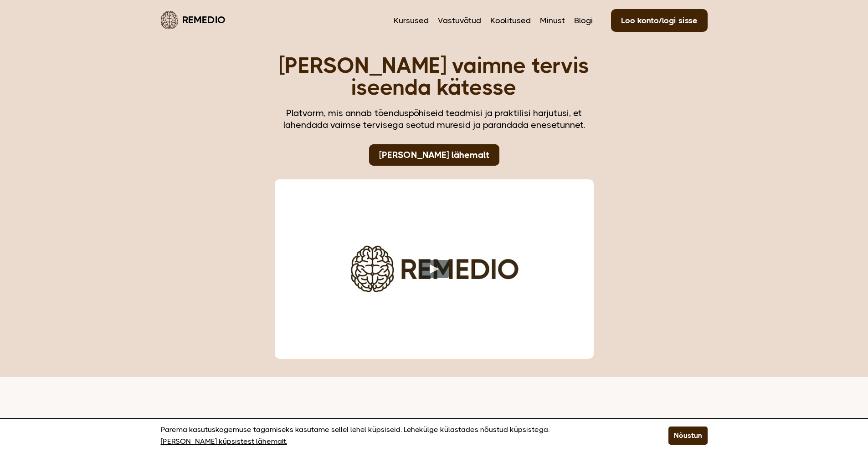  What do you see at coordinates (459, 21) in the screenshot?
I see `a: Vastuvõtud` at bounding box center [459, 21].